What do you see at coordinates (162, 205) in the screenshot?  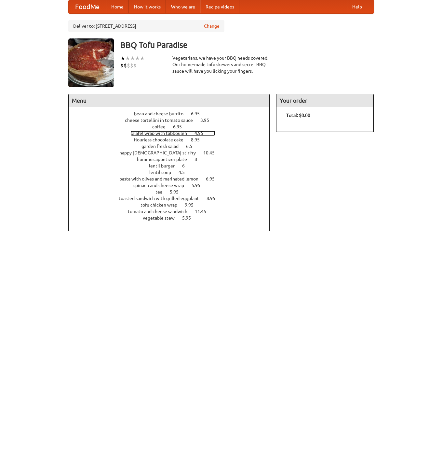 I see `span: tofu chicken wrap` at bounding box center [162, 205].